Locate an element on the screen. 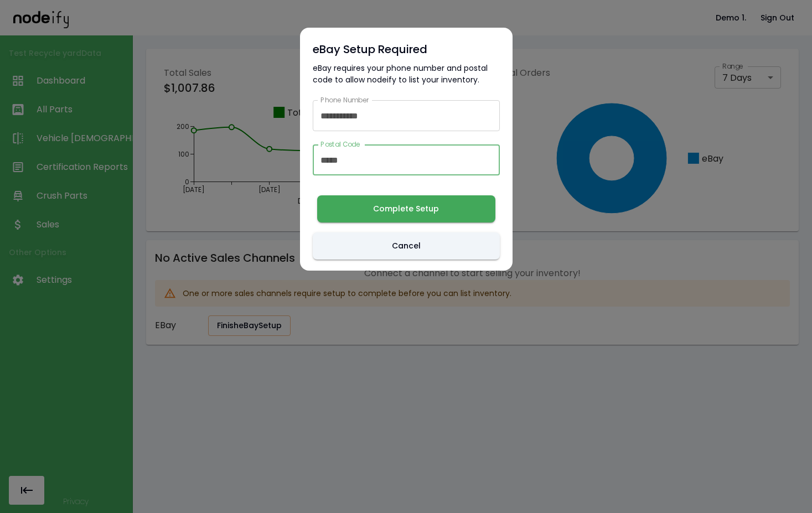 This screenshot has width=812, height=513. button: Cancel is located at coordinates (406, 246).